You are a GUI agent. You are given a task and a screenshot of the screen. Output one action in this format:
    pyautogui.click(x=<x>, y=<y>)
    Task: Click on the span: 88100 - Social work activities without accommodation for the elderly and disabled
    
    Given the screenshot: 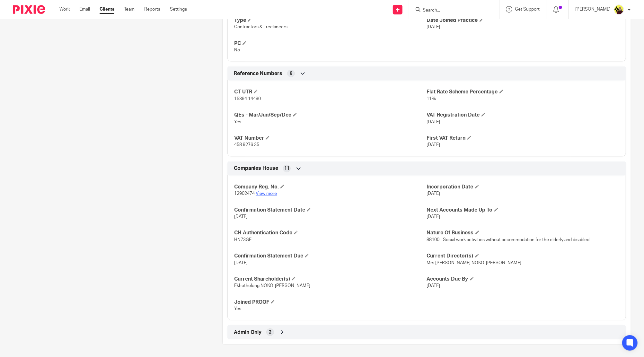 What is the action you would take?
    pyautogui.click(x=508, y=240)
    